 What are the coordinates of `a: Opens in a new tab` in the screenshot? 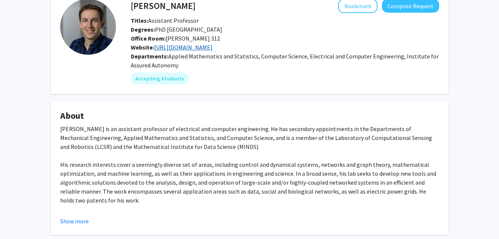 It's located at (183, 47).